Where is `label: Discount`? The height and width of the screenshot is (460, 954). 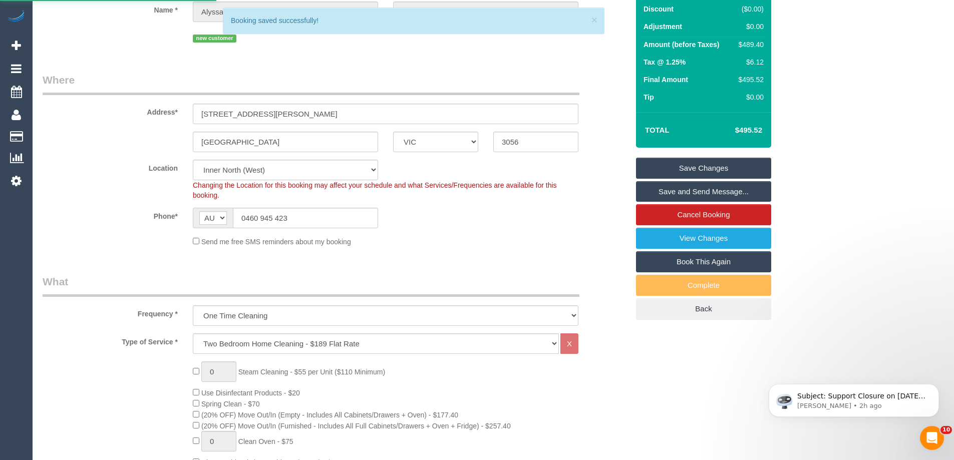
label: Discount is located at coordinates (658, 9).